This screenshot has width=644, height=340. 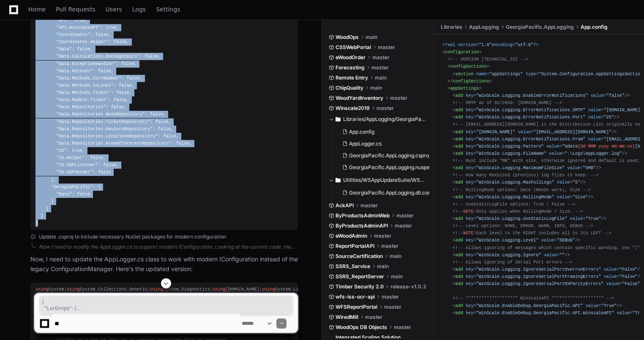 I want to click on span: AppLogging, so click(x=484, y=27).